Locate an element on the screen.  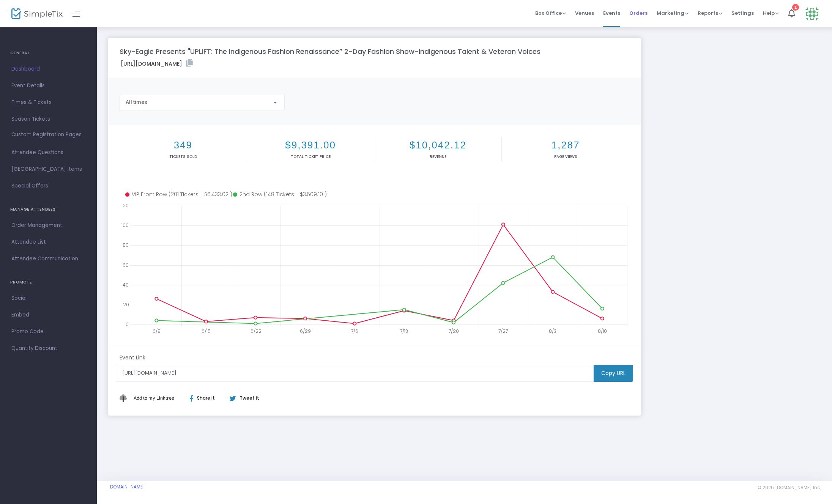
span: Venues is located at coordinates (584, 13).